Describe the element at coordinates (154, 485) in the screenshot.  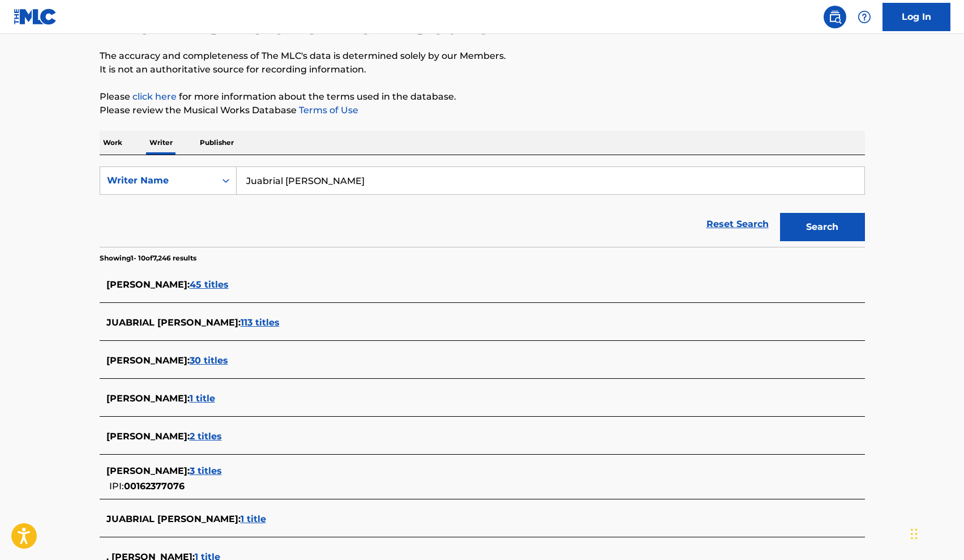
I see `span: 00162377076` at that location.